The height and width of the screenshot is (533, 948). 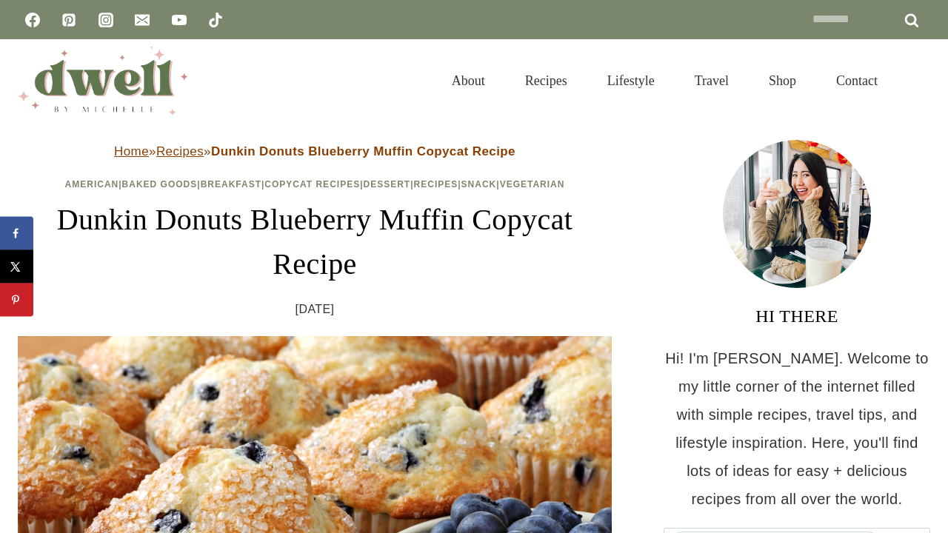 I want to click on a: Baked Goods, so click(x=160, y=184).